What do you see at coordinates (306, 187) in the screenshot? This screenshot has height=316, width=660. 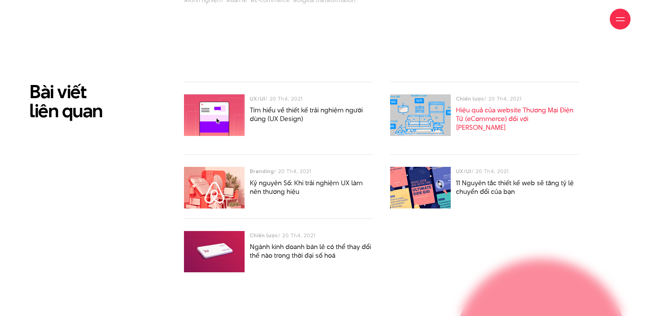 I see `a: Kỷ nguyên Số: Khi trải nghiệm UX làm nên thương hiệu` at bounding box center [306, 187].